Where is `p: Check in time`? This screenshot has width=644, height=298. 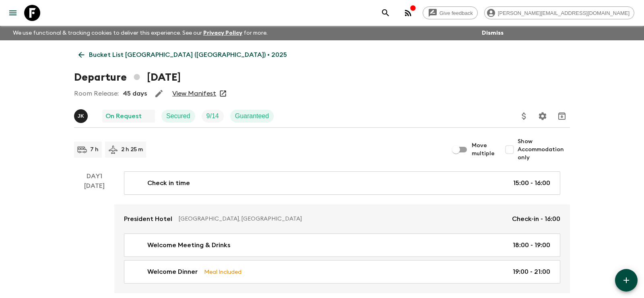 p: Check in time is located at coordinates (169, 183).